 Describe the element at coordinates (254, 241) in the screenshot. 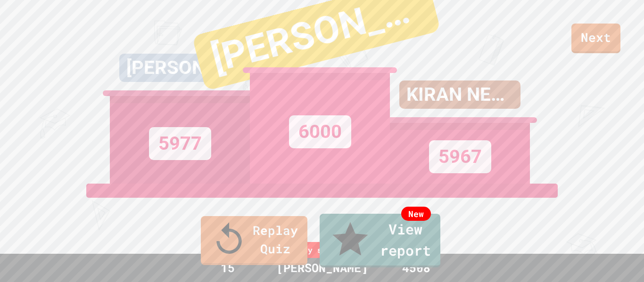

I see `a: Replay Quiz` at that location.